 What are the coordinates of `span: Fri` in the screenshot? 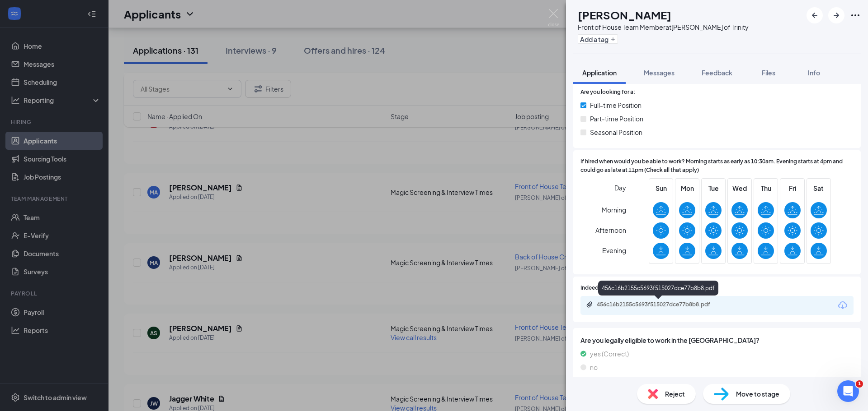 It's located at (793, 188).